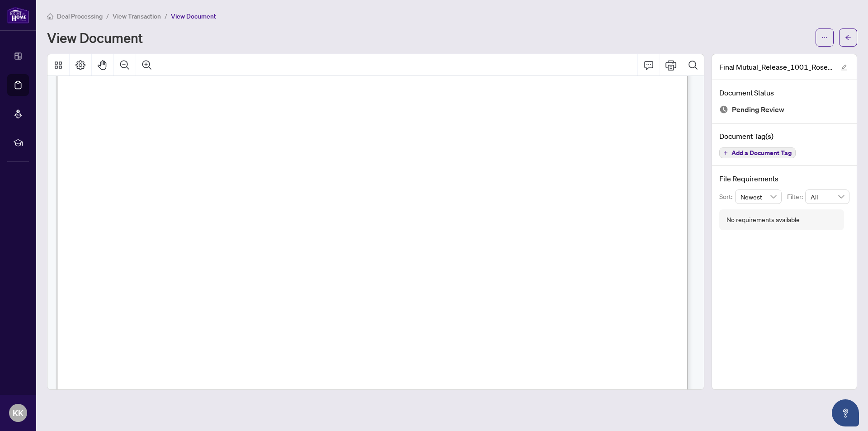  What do you see at coordinates (80, 16) in the screenshot?
I see `span: Deal Processing` at bounding box center [80, 16].